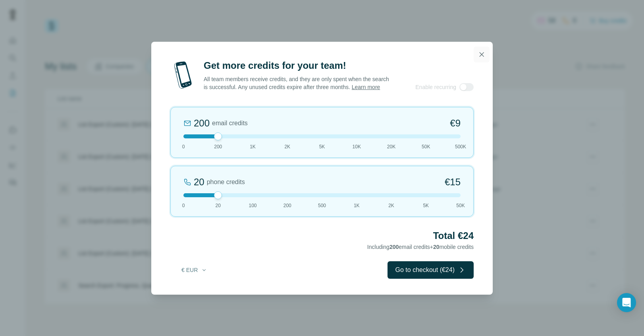 The image size is (644, 336). I want to click on span: 500K, so click(461, 147).